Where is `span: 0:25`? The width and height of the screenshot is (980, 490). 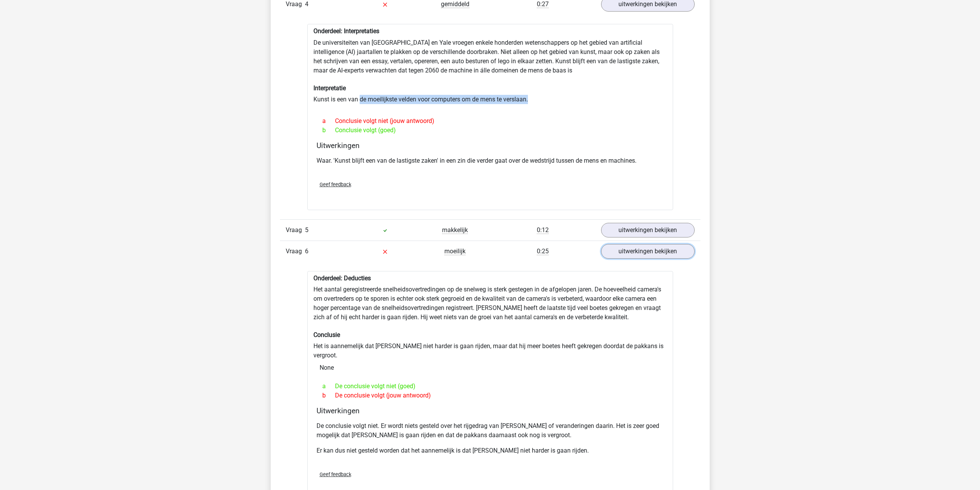
span: 0:25 is located at coordinates (543, 251).